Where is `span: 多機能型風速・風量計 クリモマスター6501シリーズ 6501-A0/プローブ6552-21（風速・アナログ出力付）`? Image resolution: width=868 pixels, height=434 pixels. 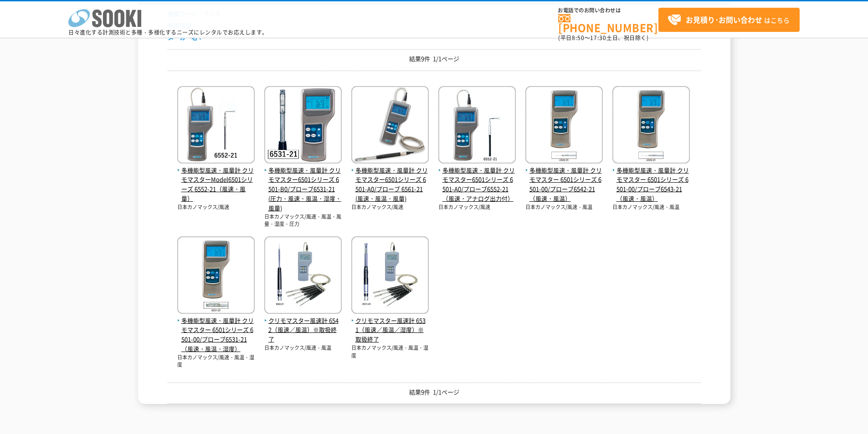 span: 多機能型風速・風量計 クリモマスター6501シリーズ 6501-A0/プローブ6552-21（風速・アナログ出力付） is located at coordinates (477, 184).